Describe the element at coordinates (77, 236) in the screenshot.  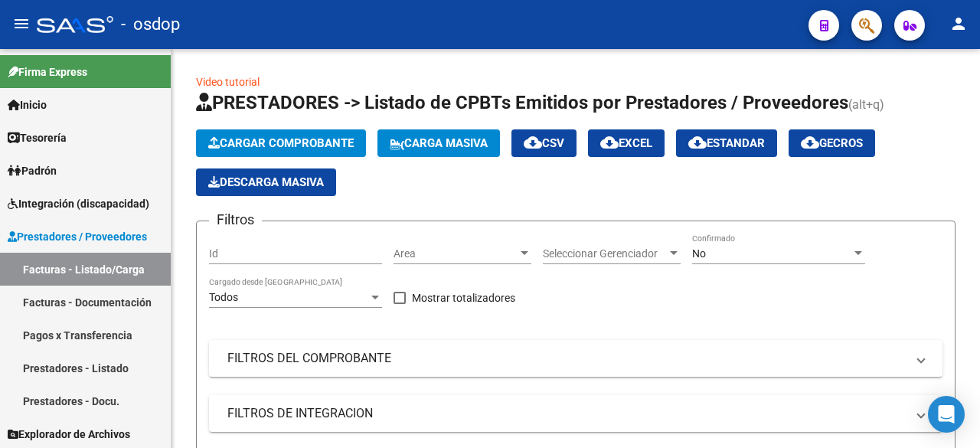
I see `span: Prestadores / Proveedores` at that location.